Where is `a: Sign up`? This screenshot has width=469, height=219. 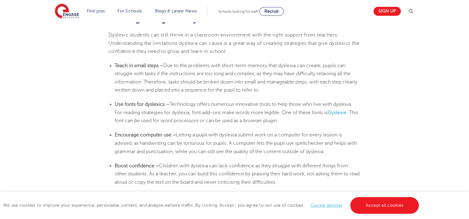
a: Sign up is located at coordinates (387, 11).